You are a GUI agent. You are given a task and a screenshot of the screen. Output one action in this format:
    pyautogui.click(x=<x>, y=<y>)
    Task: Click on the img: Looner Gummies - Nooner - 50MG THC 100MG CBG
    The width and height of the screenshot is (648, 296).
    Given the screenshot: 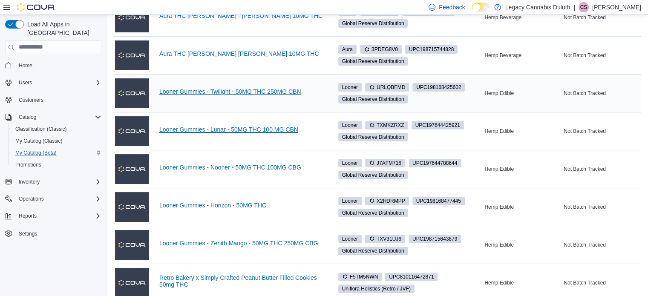 What is the action you would take?
    pyautogui.click(x=132, y=169)
    